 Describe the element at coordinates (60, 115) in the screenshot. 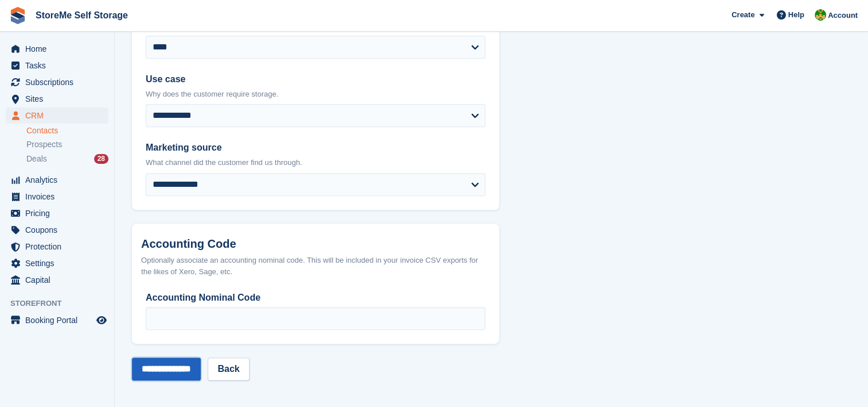

I see `span: CRM` at that location.